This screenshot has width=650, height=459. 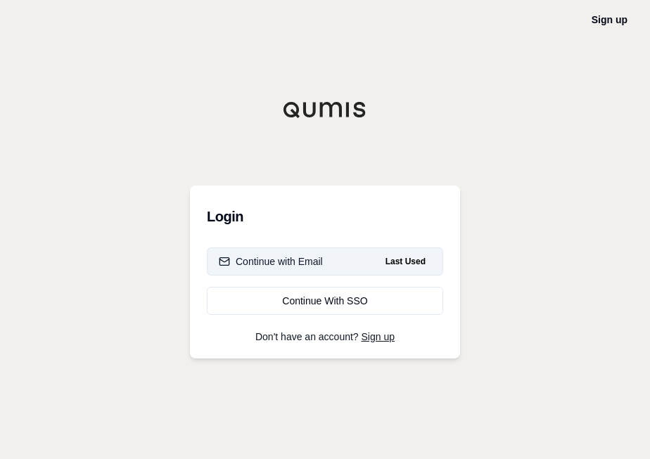 I want to click on div: Continue with Email, so click(x=271, y=262).